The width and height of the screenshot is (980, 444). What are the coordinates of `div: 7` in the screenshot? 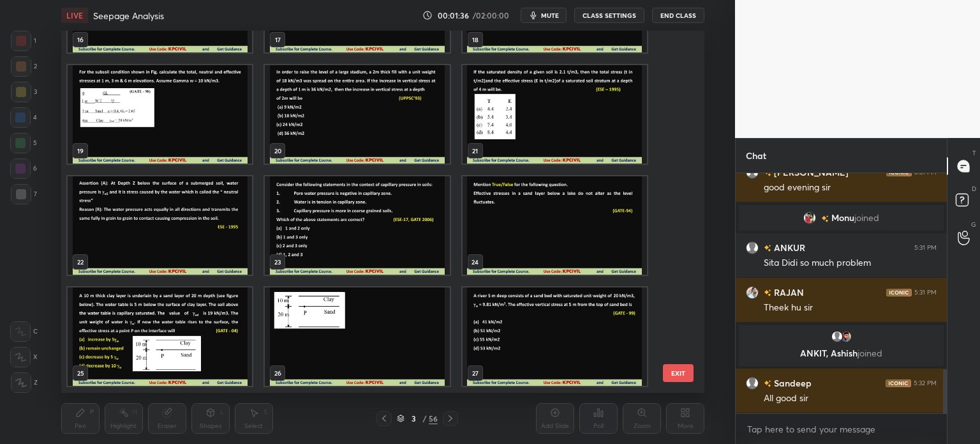 It's located at (23, 194).